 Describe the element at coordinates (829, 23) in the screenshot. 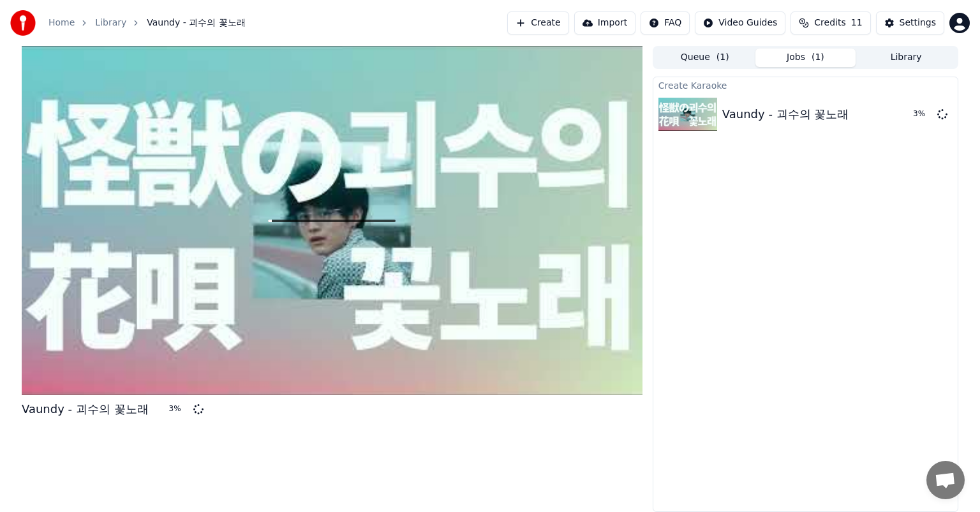

I see `span: Credits` at that location.